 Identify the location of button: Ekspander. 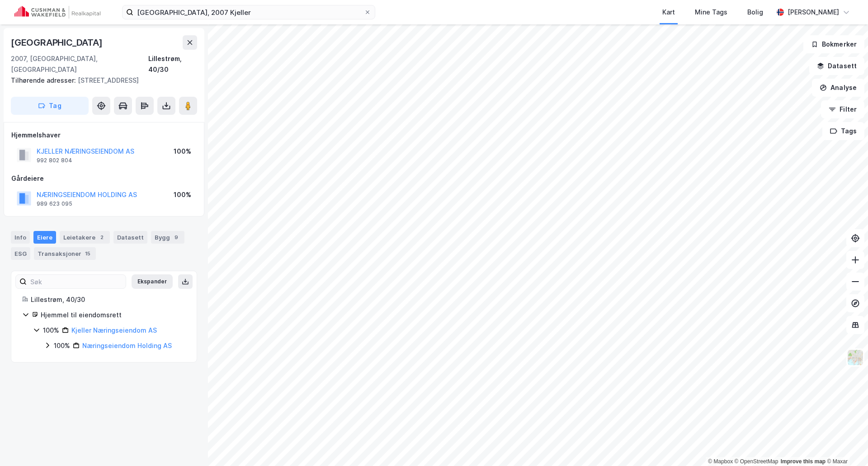
(152, 282).